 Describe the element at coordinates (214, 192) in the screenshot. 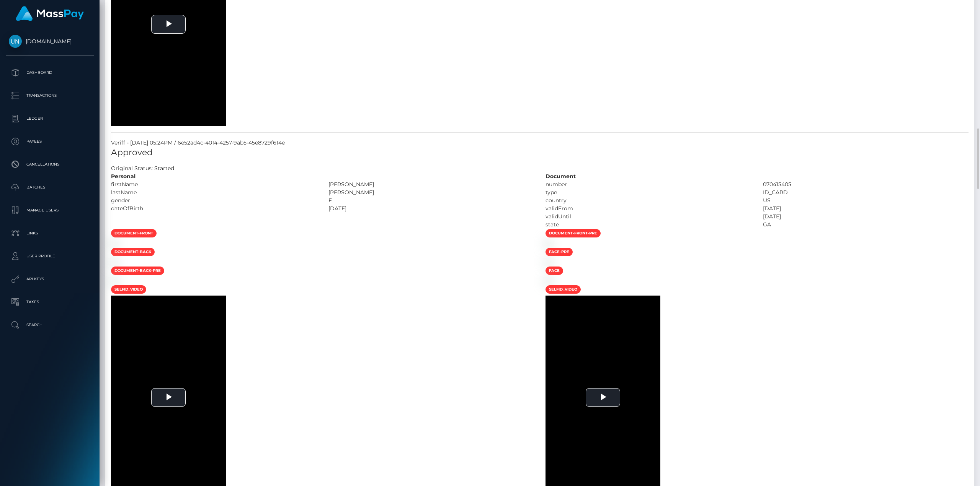

I see `div: lastName` at that location.